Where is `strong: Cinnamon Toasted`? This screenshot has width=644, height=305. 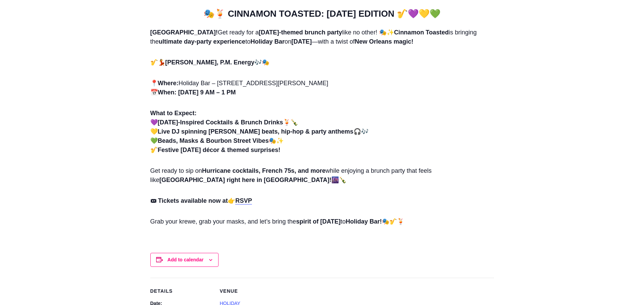
strong: Cinnamon Toasted is located at coordinates (422, 33).